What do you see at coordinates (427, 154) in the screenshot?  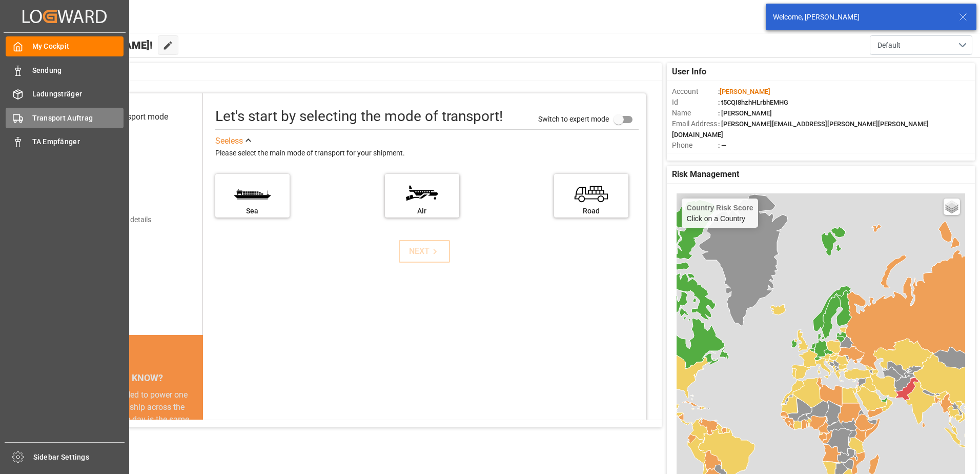 I see `div: Please select the main mode of transport for your shipment.` at bounding box center [427, 154].